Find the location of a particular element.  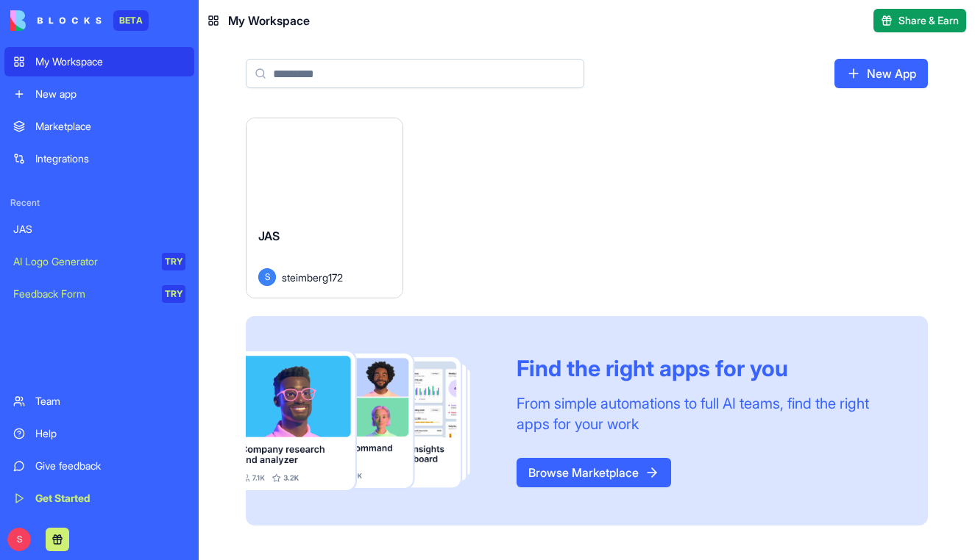

div: My Workspace is located at coordinates (110, 61).